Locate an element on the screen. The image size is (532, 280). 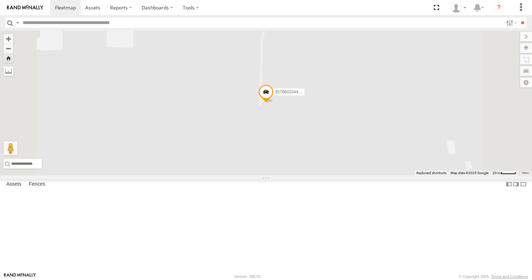
div: David Solis is located at coordinates (459, 8).